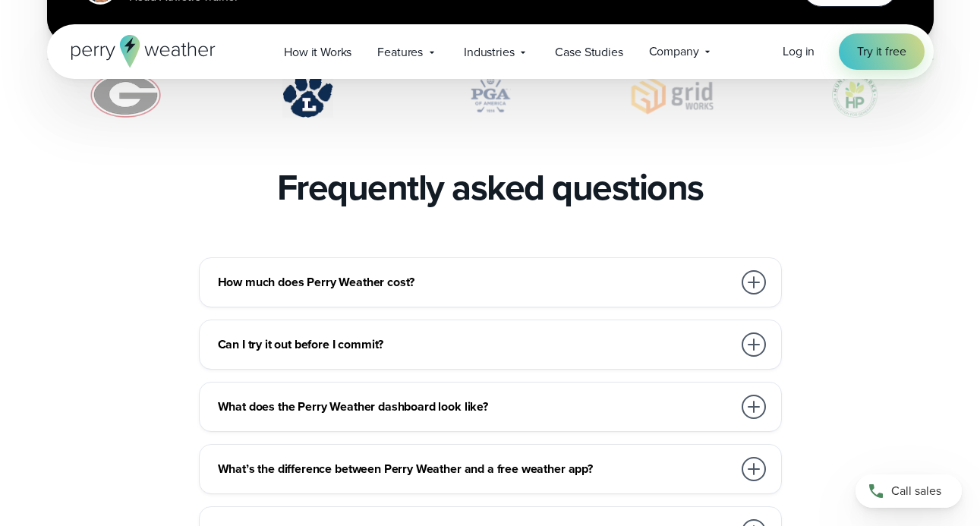 The width and height of the screenshot is (980, 526). I want to click on h2: Frequently asked questions, so click(490, 187).